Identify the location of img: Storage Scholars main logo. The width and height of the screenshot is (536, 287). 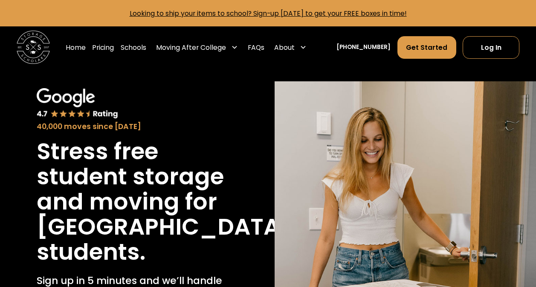
(33, 47).